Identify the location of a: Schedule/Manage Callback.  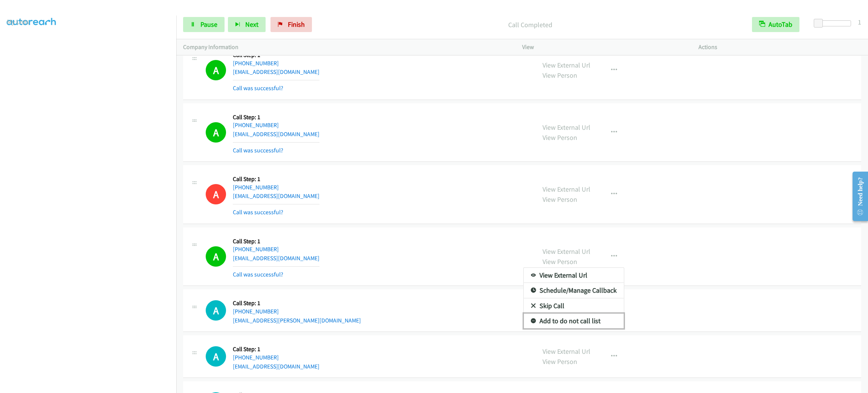
(574, 290).